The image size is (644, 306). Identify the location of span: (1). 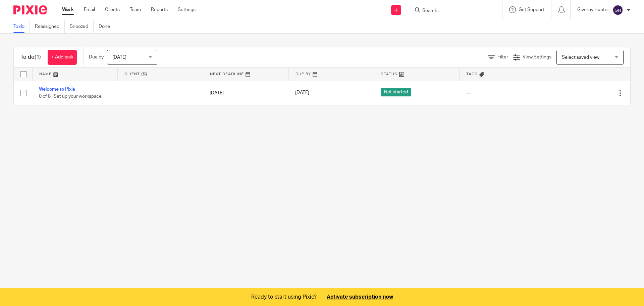
(38, 57).